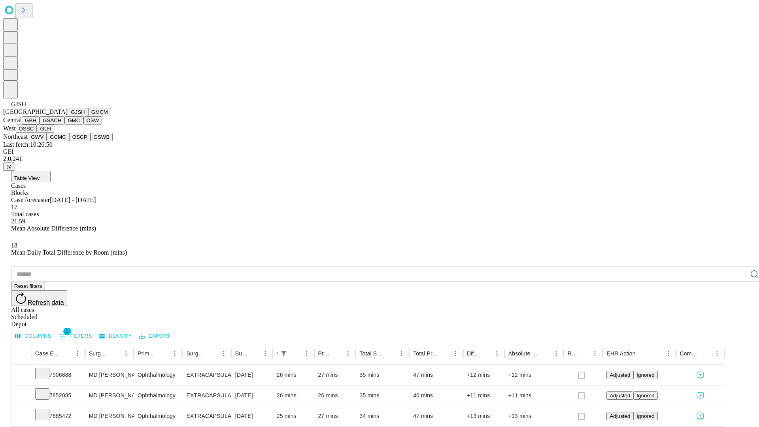 This screenshot has height=427, width=759. What do you see at coordinates (620, 375) in the screenshot?
I see `button: Adjusted` at bounding box center [620, 375].